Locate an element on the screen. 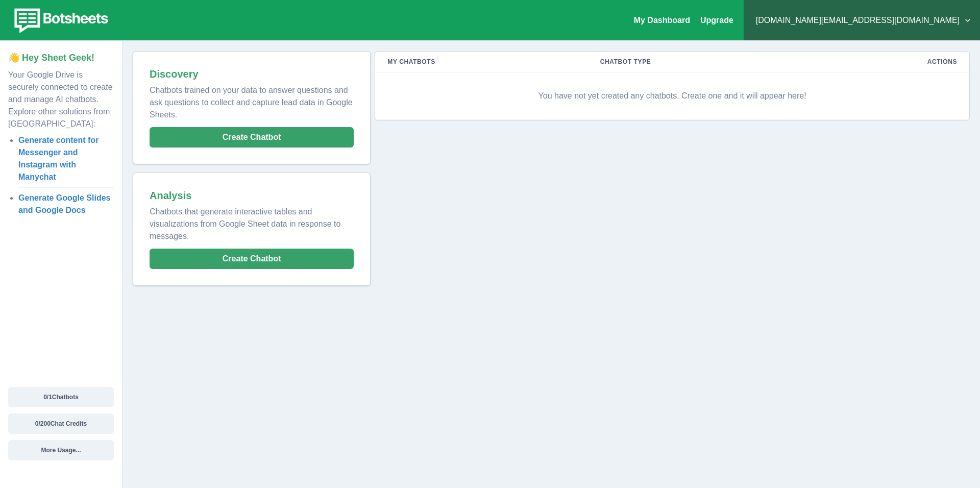  p: You have not yet created any chatbots. Create one and it will appear here! is located at coordinates (672, 96).